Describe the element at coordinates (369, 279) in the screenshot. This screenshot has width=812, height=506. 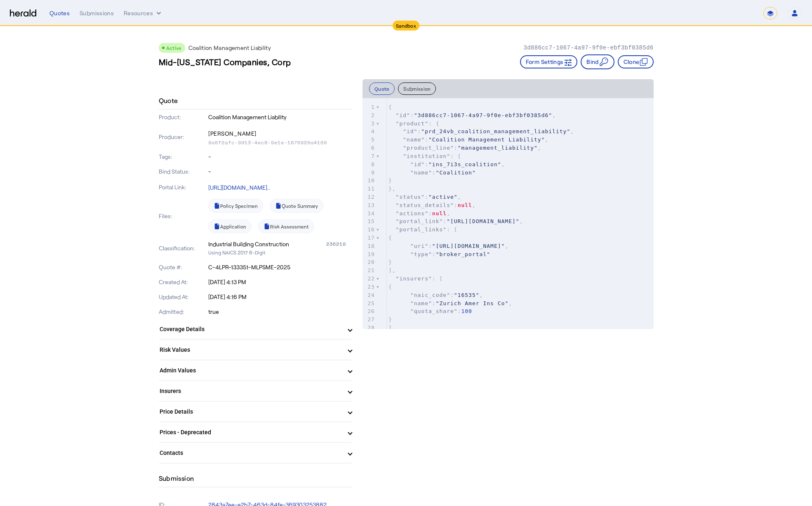
I see `div: 22` at that location.